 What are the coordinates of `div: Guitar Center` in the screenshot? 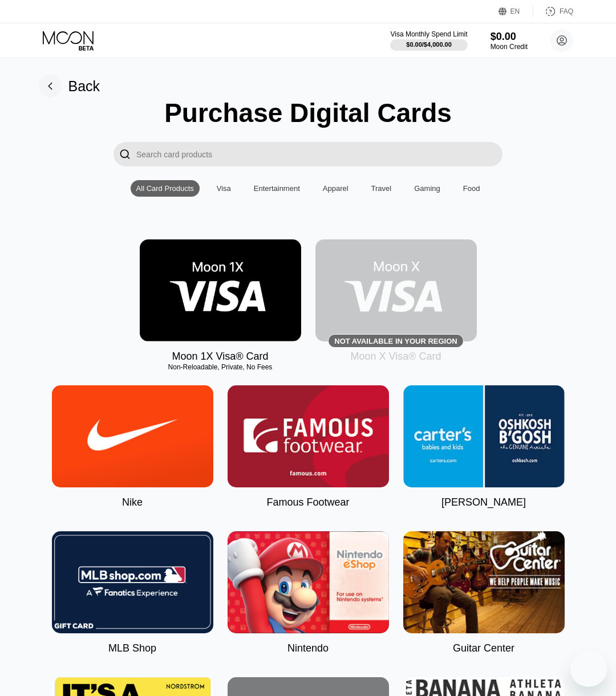 It's located at (484, 648).